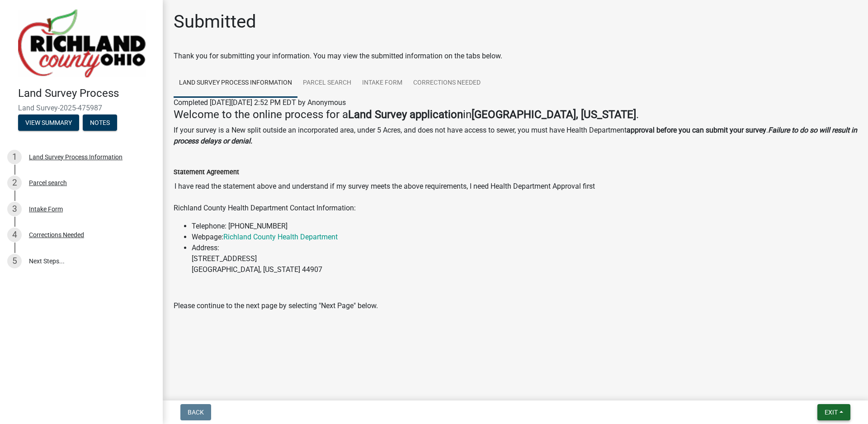  What do you see at coordinates (82, 43) in the screenshot?
I see `img: Richland County, Ohio` at bounding box center [82, 43].